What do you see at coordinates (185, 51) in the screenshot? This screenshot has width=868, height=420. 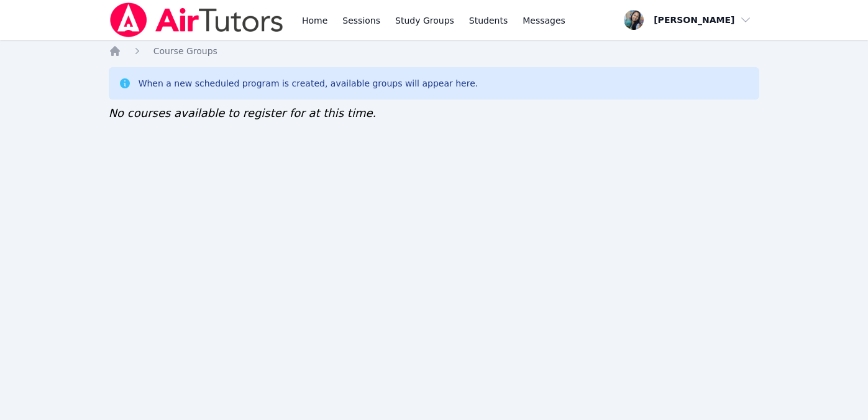 I see `span: Course Groups` at bounding box center [185, 51].